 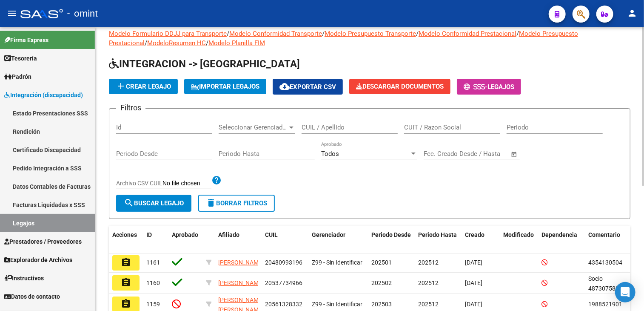 I want to click on span: Archivo CSV CUIL, so click(x=139, y=183).